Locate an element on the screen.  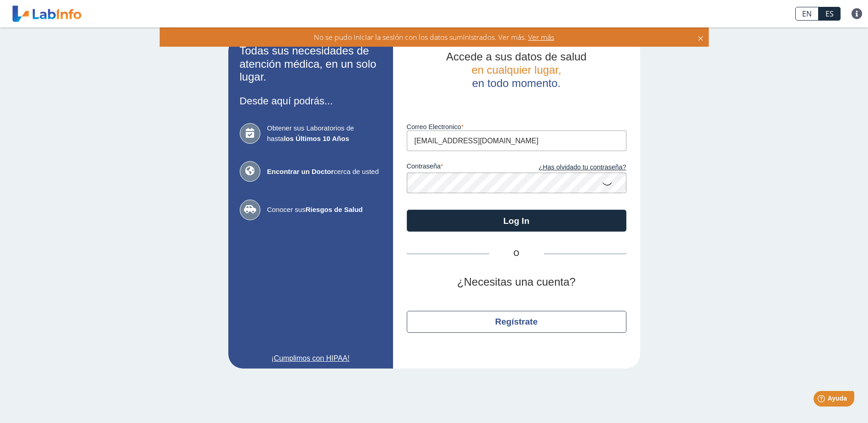
span: cerca de usted is located at coordinates (324, 172).